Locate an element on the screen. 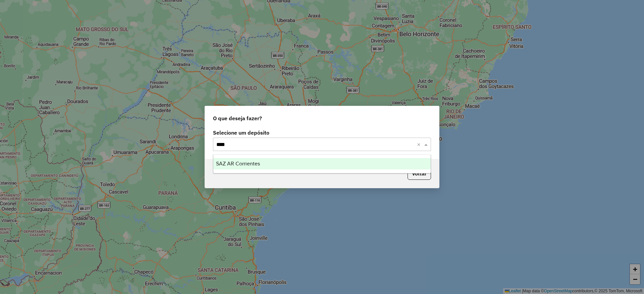  button: Voltar is located at coordinates (419, 173).